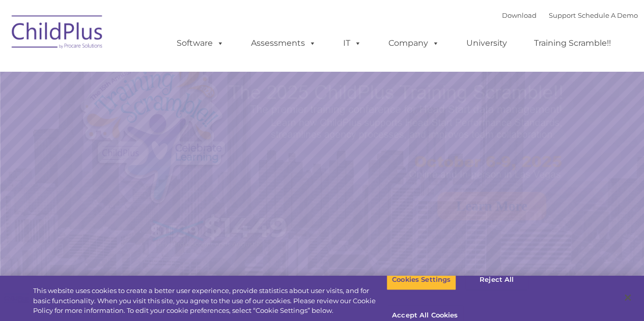  What do you see at coordinates (572, 43) in the screenshot?
I see `a: Training Scramble!!` at bounding box center [572, 43].